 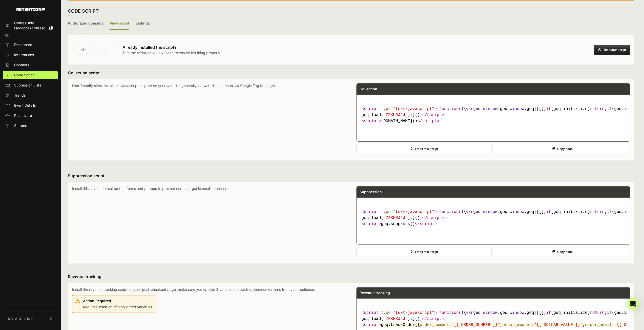 What do you see at coordinates (209, 290) in the screenshot?
I see `p: Install the revenue tracking script on your post-checkout page; make sure you update 3 variables ...` at bounding box center [209, 290].